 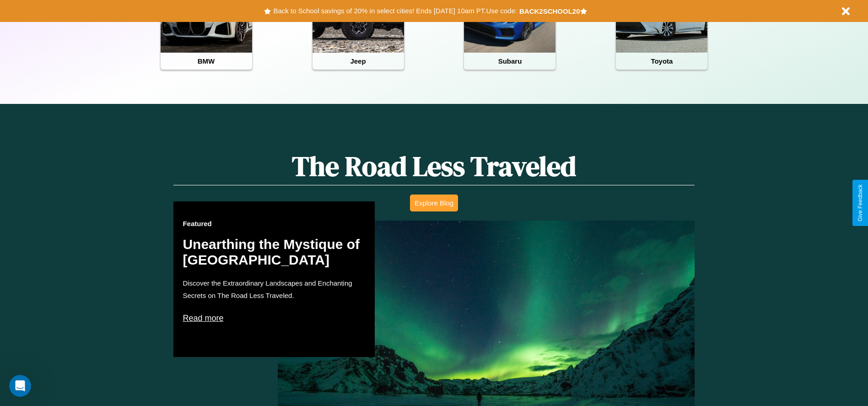 What do you see at coordinates (510, 61) in the screenshot?
I see `h4: Subaru` at bounding box center [510, 61].